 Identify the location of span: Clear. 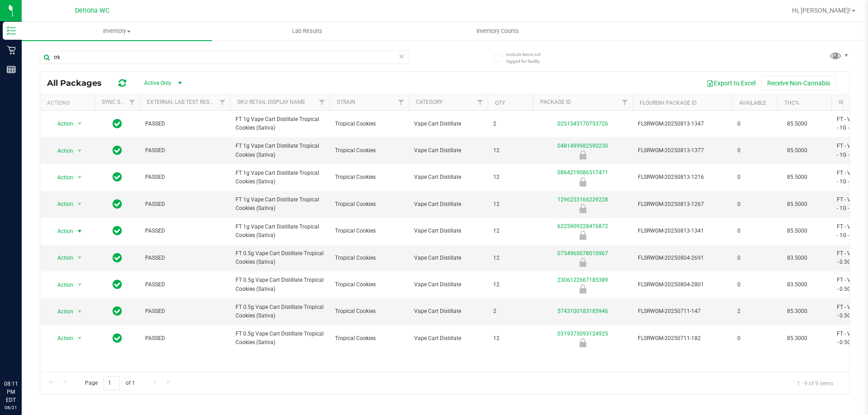
(401, 57).